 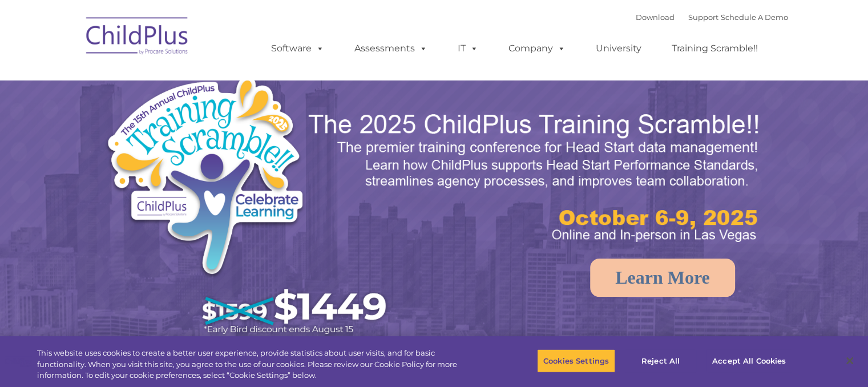 What do you see at coordinates (655, 17) in the screenshot?
I see `a: Download` at bounding box center [655, 17].